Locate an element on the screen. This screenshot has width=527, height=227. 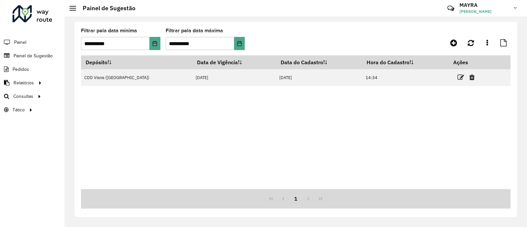
label: Filtrar pela data máxima is located at coordinates (194, 31).